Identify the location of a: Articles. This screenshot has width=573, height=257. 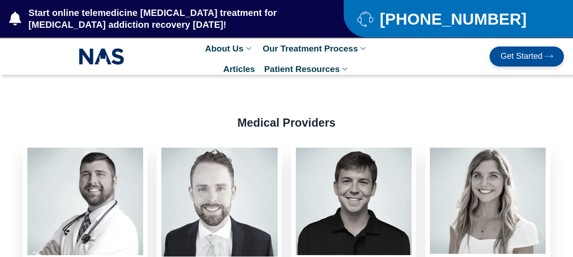
(239, 69).